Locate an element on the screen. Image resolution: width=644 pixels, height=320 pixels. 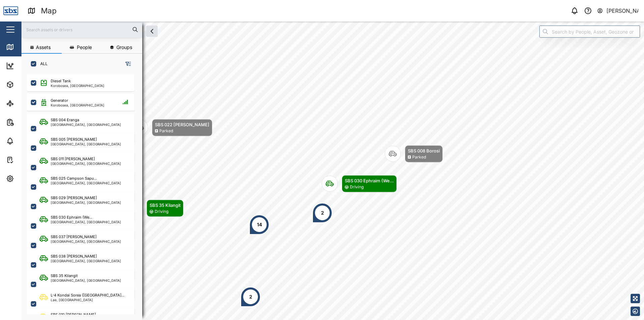
div: SBS 004 Eranga is located at coordinates (64, 120).